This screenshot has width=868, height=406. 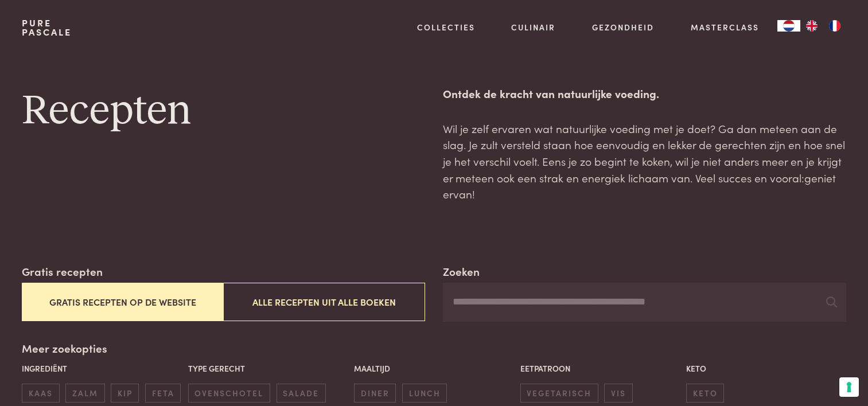 What do you see at coordinates (323, 302) in the screenshot?
I see `button: Alle recepten uit alle boeken` at bounding box center [323, 302].